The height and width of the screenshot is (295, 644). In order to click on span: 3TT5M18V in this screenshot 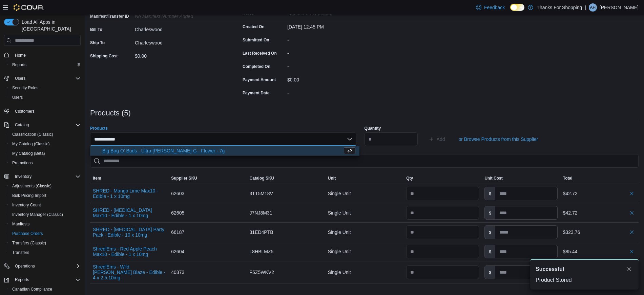, I will do `click(261, 193)`.